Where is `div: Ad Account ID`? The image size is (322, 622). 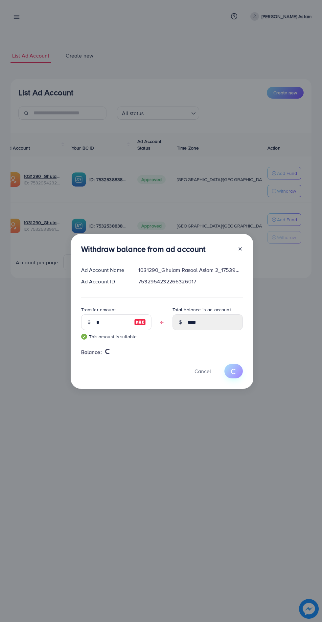 div: Ad Account ID is located at coordinates (105, 281).